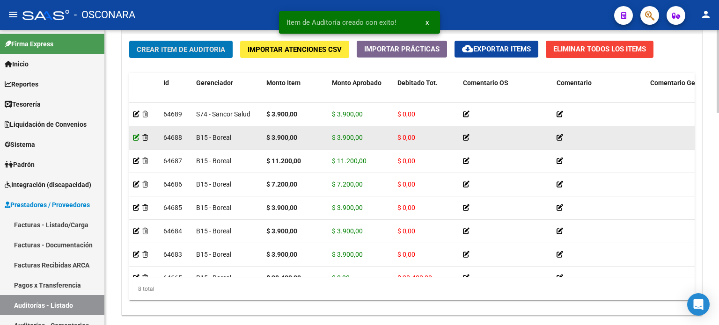  Describe the element at coordinates (401, 49) in the screenshot. I see `button: Importar Prácticas` at that location.